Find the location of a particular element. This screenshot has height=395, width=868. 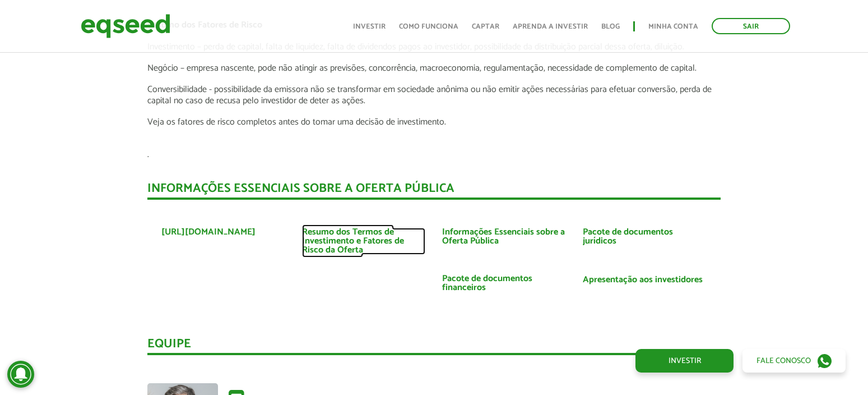

a: Pacote de documentos jurídicos is located at coordinates (644, 237).